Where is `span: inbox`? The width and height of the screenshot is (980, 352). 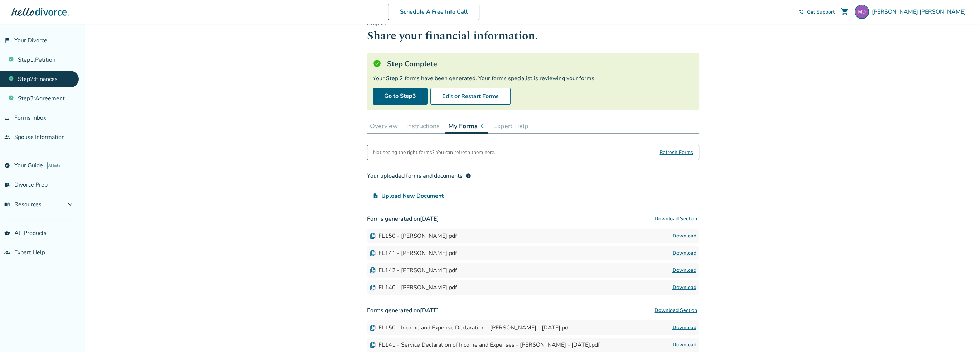
span: inbox is located at coordinates (7, 118).